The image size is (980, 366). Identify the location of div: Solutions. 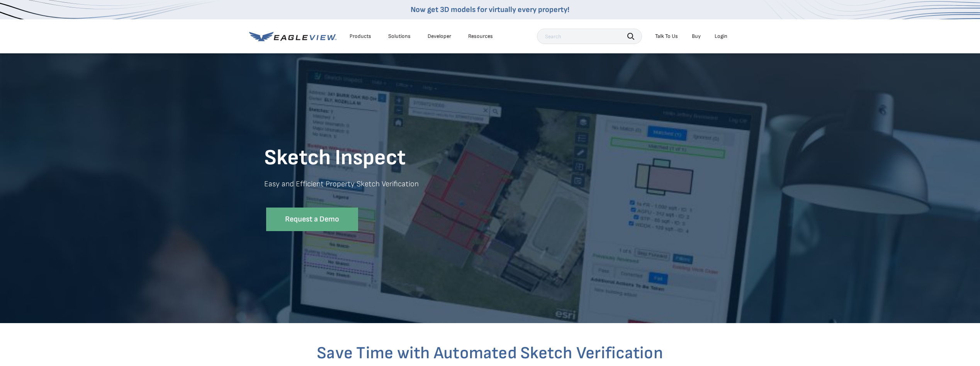
(399, 37).